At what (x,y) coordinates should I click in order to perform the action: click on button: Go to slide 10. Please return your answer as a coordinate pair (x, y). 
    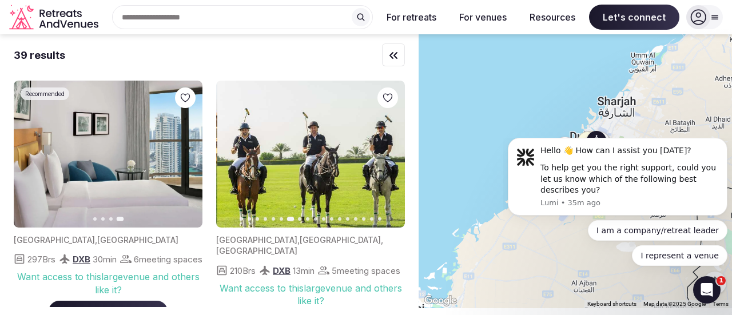
    Looking at the image, I should click on (316, 219).